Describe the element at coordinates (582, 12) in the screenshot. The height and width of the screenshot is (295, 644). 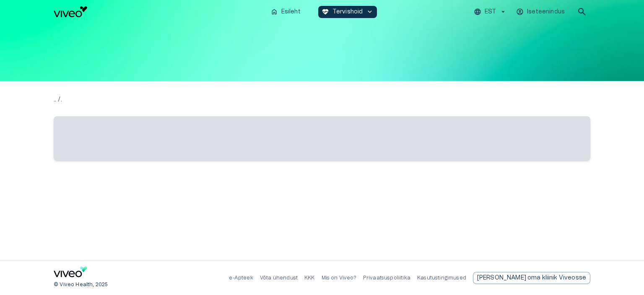
I see `button: open search modal` at that location.